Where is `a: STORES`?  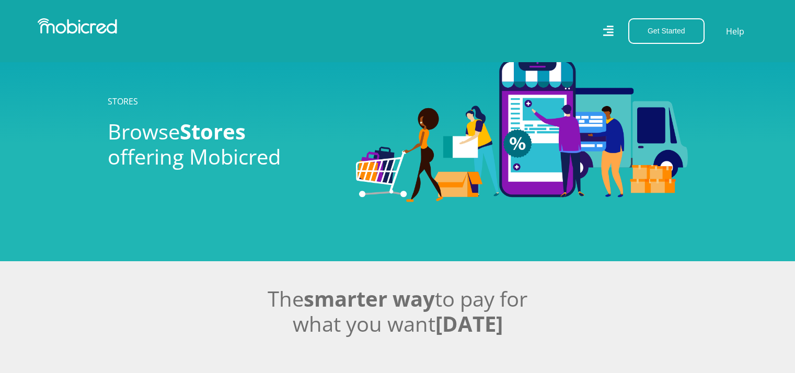
a: STORES is located at coordinates (123, 101).